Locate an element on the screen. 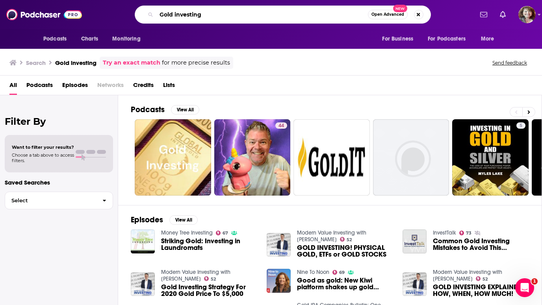  span: Open Advanced is located at coordinates (388, 15).